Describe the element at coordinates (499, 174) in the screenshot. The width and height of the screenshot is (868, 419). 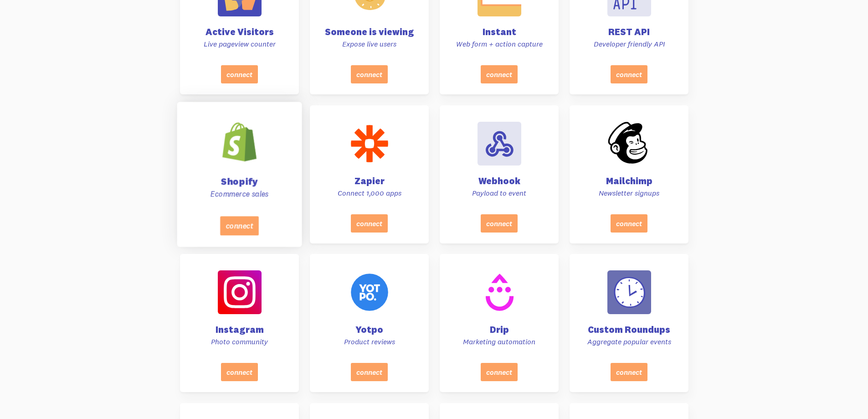
I see `a: Webhook Payload to event connect` at that location.